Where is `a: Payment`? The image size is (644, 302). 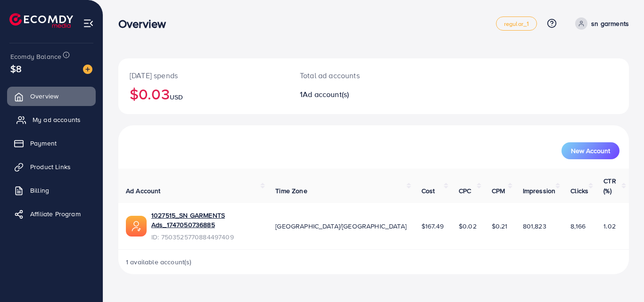
a: Payment is located at coordinates (52, 143).